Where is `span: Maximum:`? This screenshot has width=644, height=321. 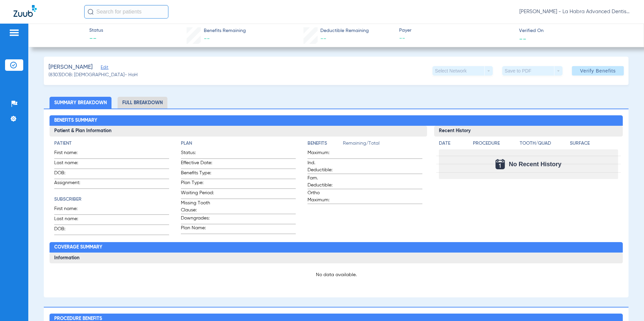
span: Maximum: is located at coordinates (324, 153).